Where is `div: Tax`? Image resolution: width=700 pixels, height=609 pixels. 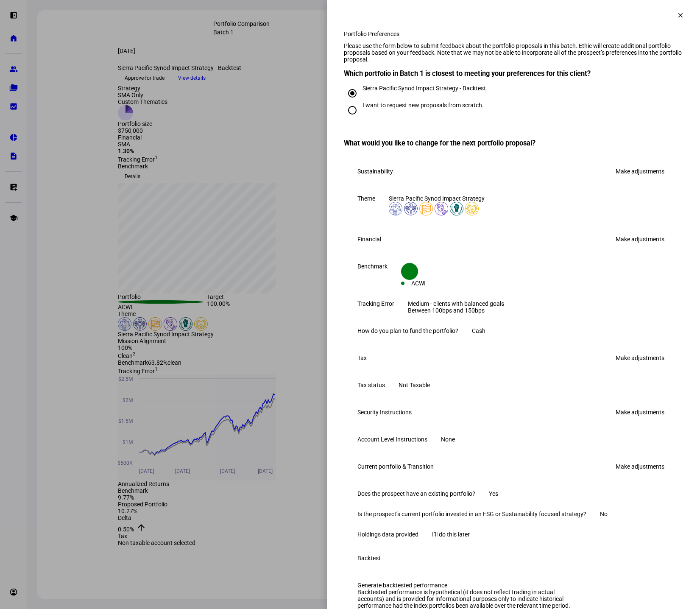 div: Tax is located at coordinates (362, 358).